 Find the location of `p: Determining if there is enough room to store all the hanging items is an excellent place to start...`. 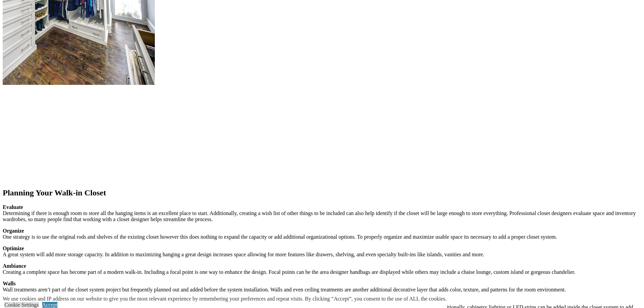

p: Determining if there is enough room to store all the hanging items is an excellent place to start... is located at coordinates (322, 213).